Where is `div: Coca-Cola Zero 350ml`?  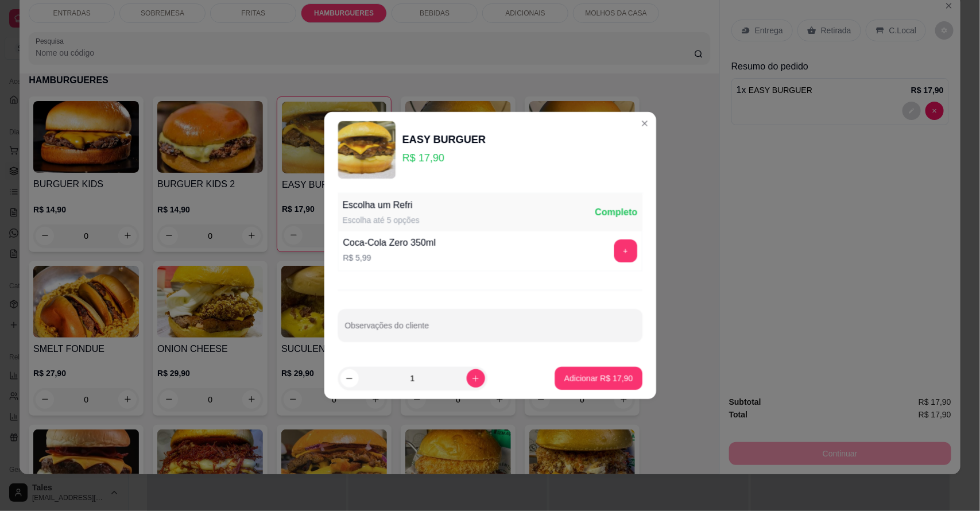
div: Coca-Cola Zero 350ml is located at coordinates (390, 243).